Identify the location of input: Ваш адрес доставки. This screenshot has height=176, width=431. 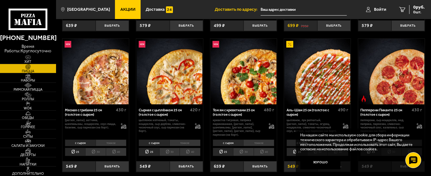
(304, 10).